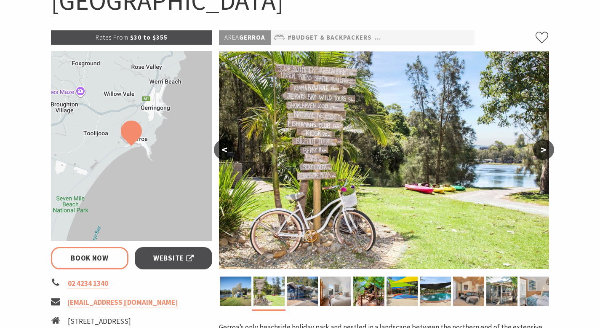 The image size is (600, 328). I want to click on img: shack 2, so click(336, 291).